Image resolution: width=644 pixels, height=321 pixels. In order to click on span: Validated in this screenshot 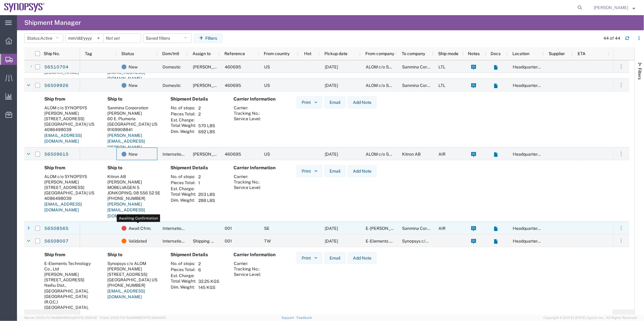, I will do `click(138, 241)`.